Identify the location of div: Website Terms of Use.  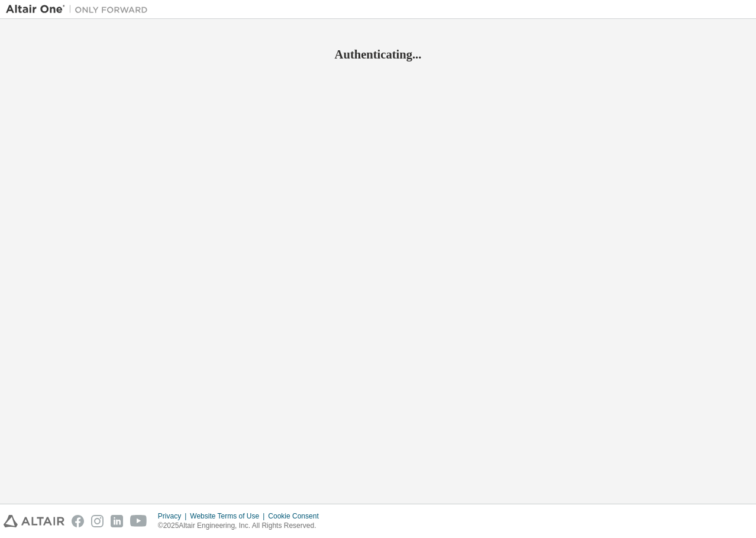
(229, 516).